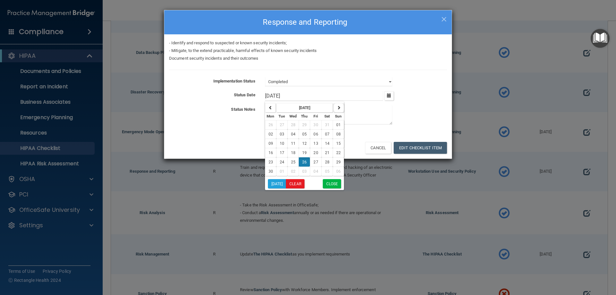  What do you see at coordinates (234, 81) in the screenshot?
I see `b: Implementation Status` at bounding box center [234, 81].